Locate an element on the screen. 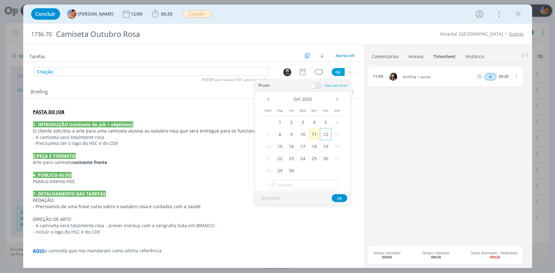 This screenshot has width=555, height=273. span: Qua is located at coordinates (303, 110).